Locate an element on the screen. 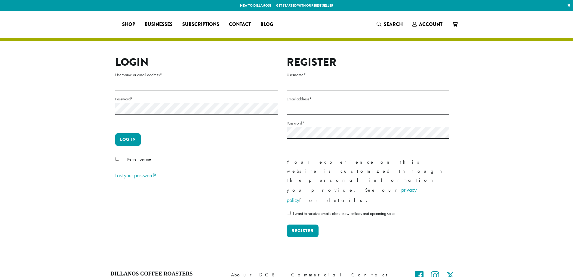 The width and height of the screenshot is (573, 277). h2: Register is located at coordinates (368, 62).